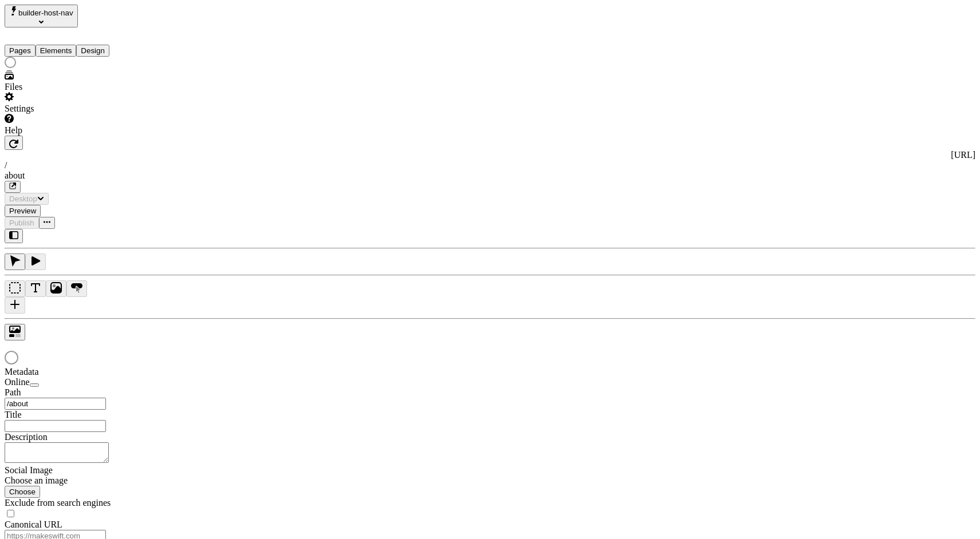 This screenshot has height=539, width=980. What do you see at coordinates (26, 199) in the screenshot?
I see `button: Desktop` at bounding box center [26, 199].